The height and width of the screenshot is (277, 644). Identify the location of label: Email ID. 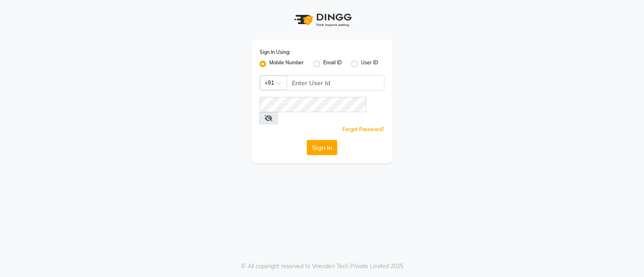
(333, 64).